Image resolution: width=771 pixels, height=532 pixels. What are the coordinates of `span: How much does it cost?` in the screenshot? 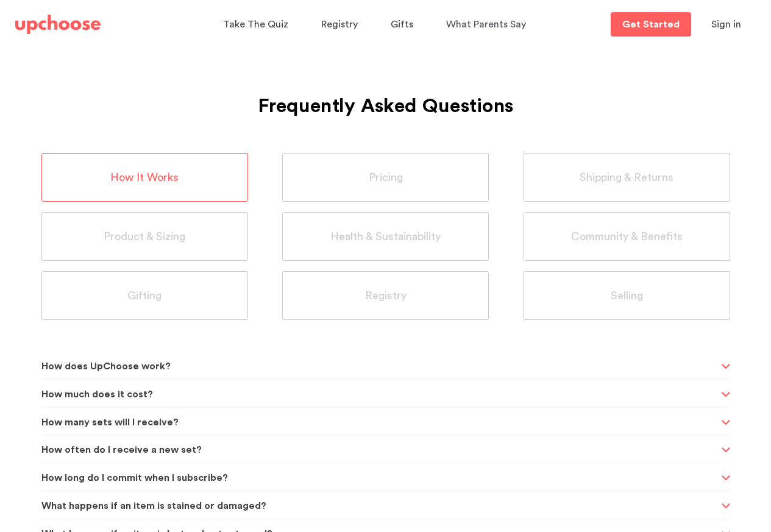 It's located at (380, 394).